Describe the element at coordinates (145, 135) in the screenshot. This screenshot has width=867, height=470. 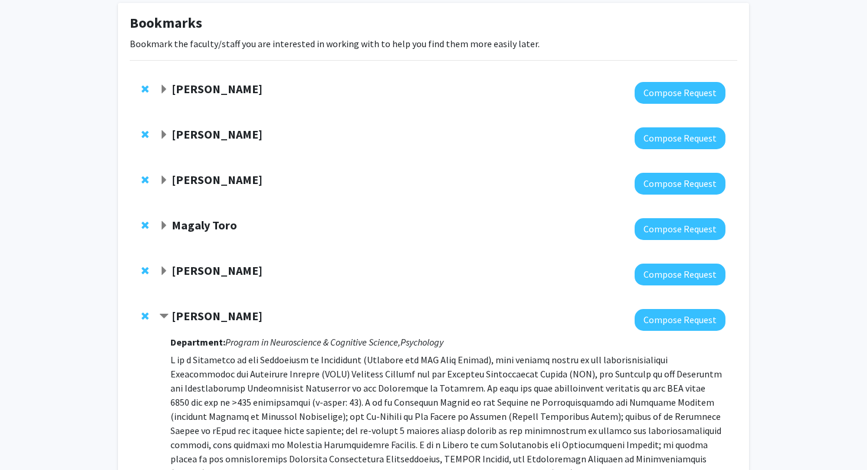
I see `span: Remove Isabel Sierra from bookmarks` at that location.